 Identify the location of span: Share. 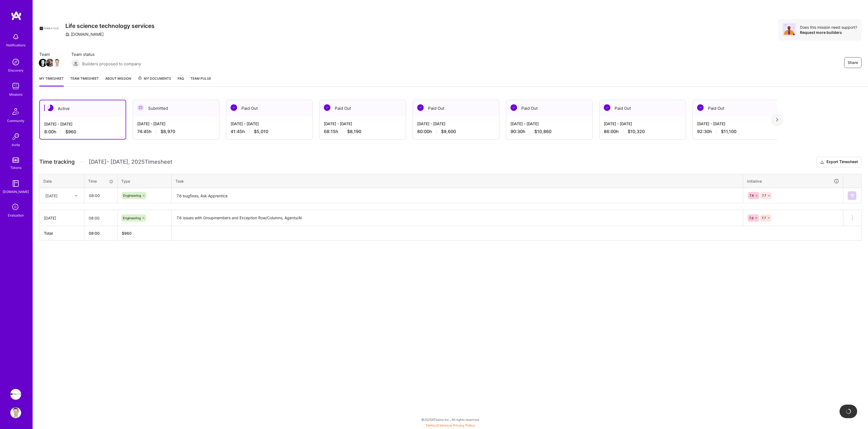
(853, 63).